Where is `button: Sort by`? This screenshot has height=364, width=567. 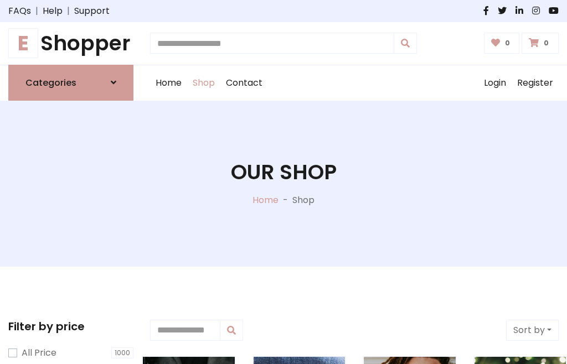
button: Sort by is located at coordinates (532, 330).